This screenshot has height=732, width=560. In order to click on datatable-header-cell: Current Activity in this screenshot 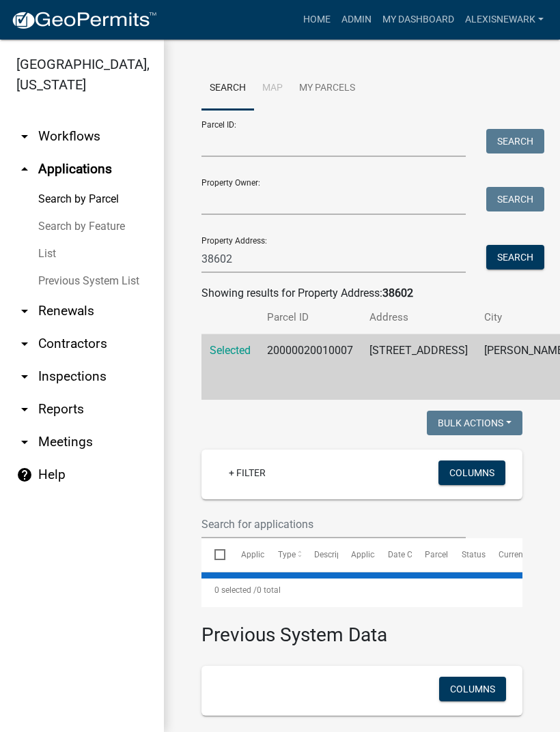, I will do `click(504, 555)`.